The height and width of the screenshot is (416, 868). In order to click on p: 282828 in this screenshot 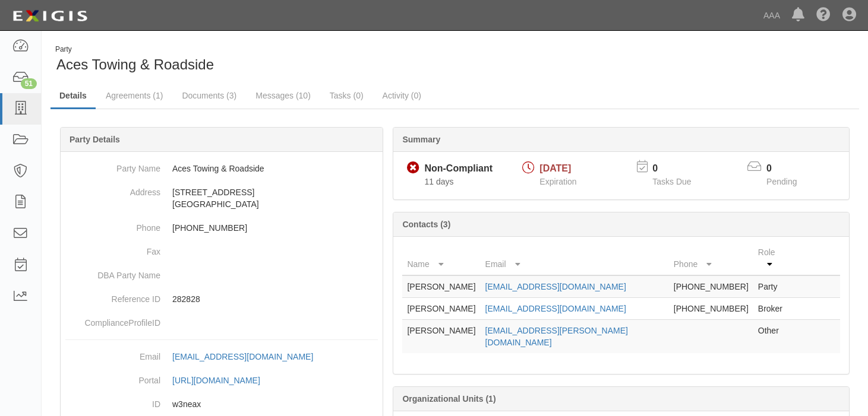, I will do `click(275, 299)`.